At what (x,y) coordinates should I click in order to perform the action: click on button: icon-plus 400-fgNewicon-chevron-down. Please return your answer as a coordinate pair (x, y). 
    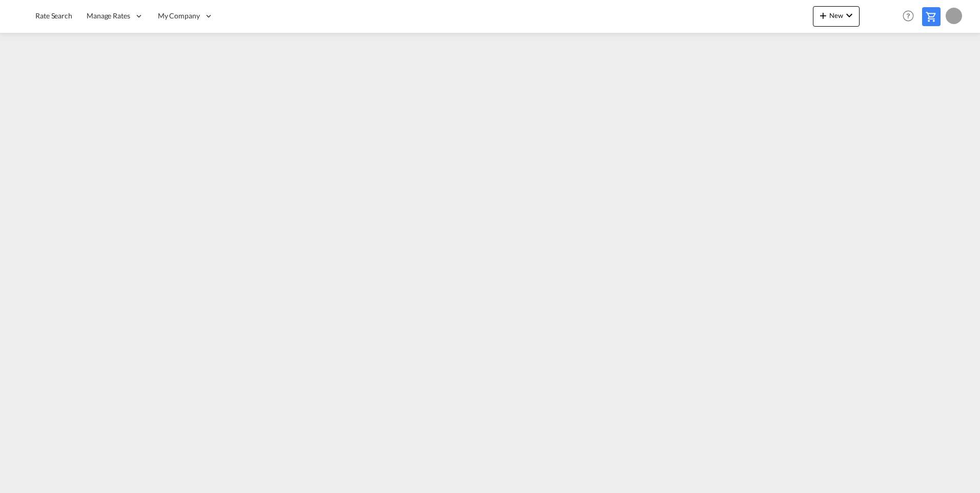
    Looking at the image, I should click on (836, 16).